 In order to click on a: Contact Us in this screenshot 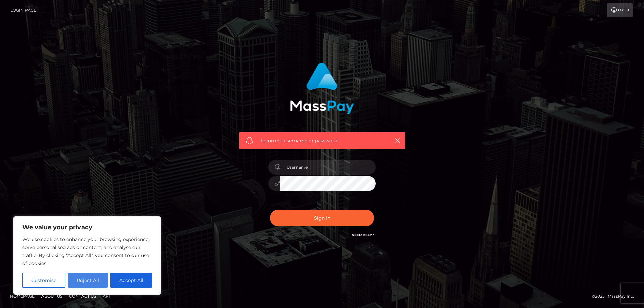, I will do `click(83, 296)`.